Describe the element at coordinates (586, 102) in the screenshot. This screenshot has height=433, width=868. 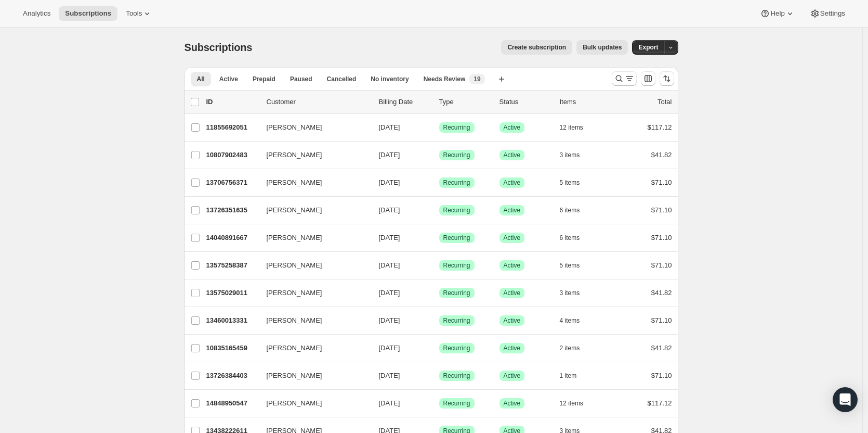
I see `div: Items` at that location.